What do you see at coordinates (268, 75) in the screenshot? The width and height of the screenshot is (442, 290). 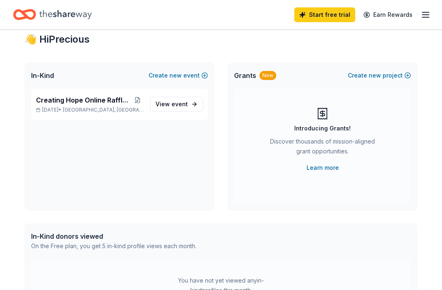 I see `div: New` at bounding box center [268, 75].